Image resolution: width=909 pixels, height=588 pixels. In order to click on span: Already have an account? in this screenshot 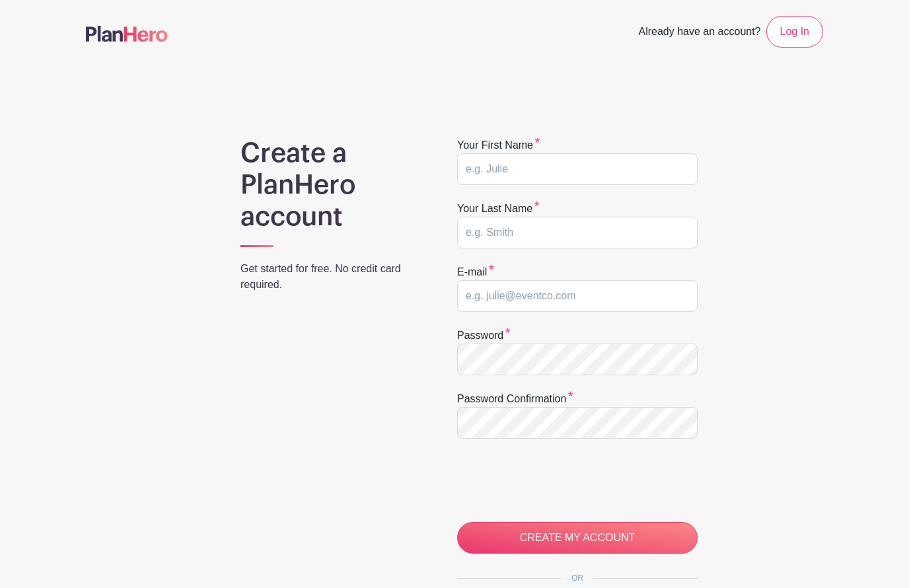, I will do `click(699, 33)`.